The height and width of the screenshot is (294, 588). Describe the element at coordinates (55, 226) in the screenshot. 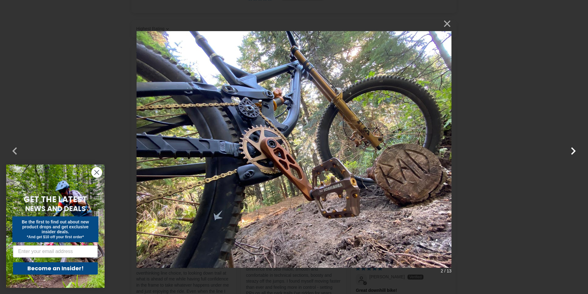

I see `span: Be the first to find out about new product drops and get exclusive insider deals.` at that location.